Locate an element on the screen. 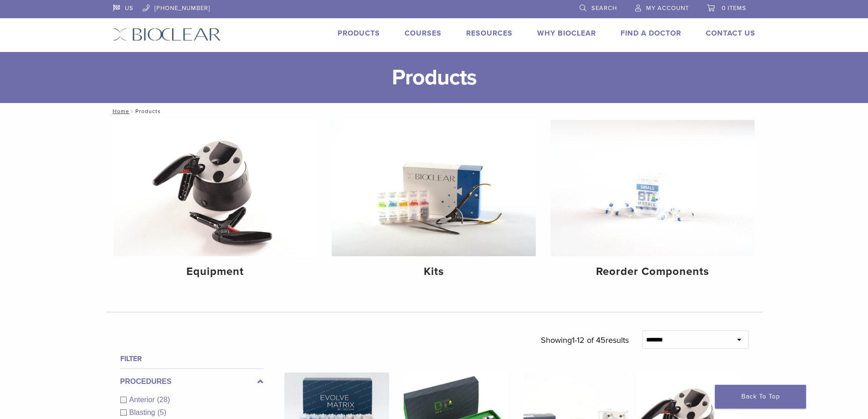 This screenshot has width=868, height=419. img: Kits is located at coordinates (434, 188).